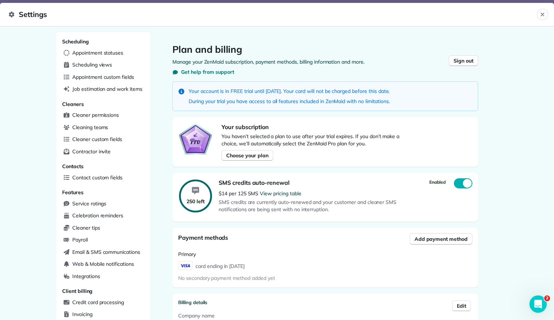 Image resolution: width=554 pixels, height=320 pixels. I want to click on span: $14 per 125 SMS, so click(239, 193).